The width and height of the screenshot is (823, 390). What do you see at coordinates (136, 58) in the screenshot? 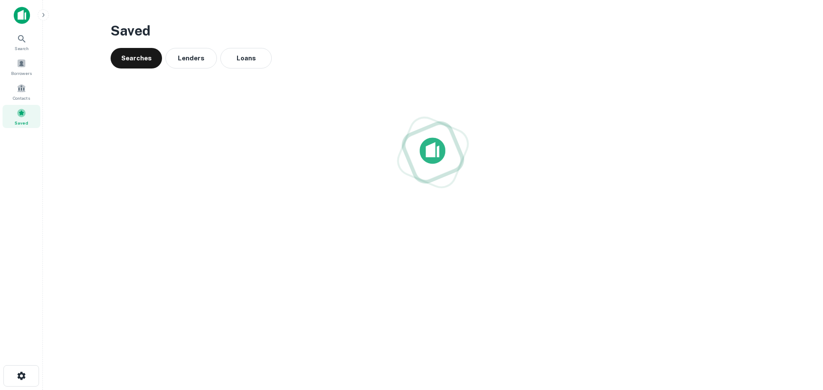
I see `button: Searches` at bounding box center [136, 58].